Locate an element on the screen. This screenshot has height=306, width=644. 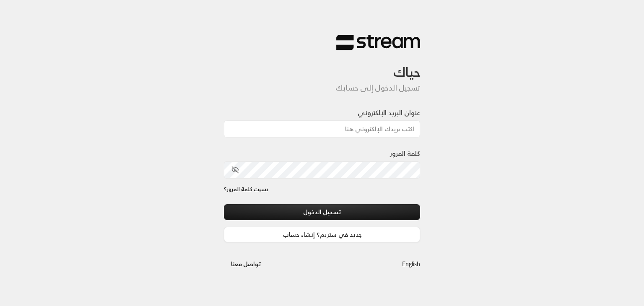
button: تسجيل الدخول is located at coordinates (322, 212).